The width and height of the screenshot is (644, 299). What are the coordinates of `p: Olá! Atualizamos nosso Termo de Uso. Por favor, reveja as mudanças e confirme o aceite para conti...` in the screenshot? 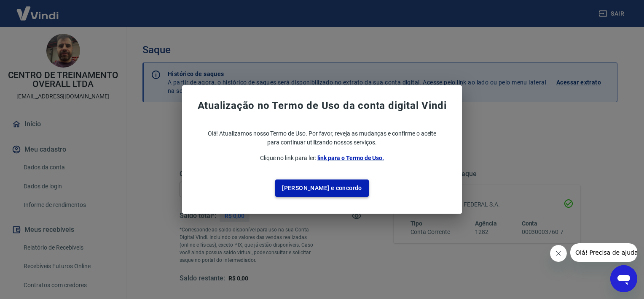 It's located at (322, 138).